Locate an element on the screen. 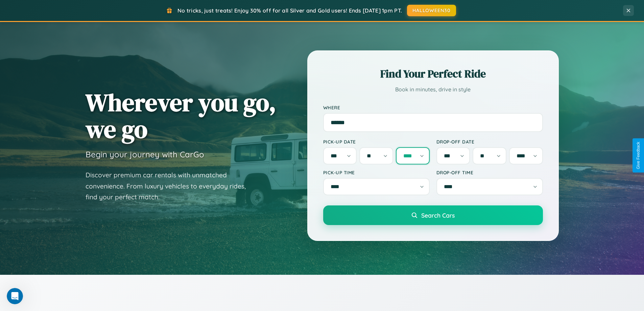 The width and height of the screenshot is (644, 311). label: Where is located at coordinates (433, 107).